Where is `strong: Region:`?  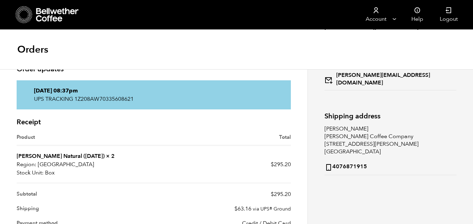
strong: Region: is located at coordinates (26, 164).